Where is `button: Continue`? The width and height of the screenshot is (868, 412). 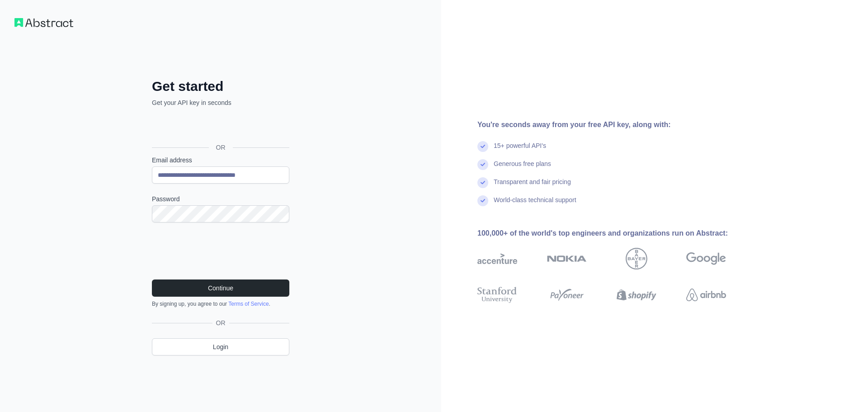
button: Continue is located at coordinates (221, 288).